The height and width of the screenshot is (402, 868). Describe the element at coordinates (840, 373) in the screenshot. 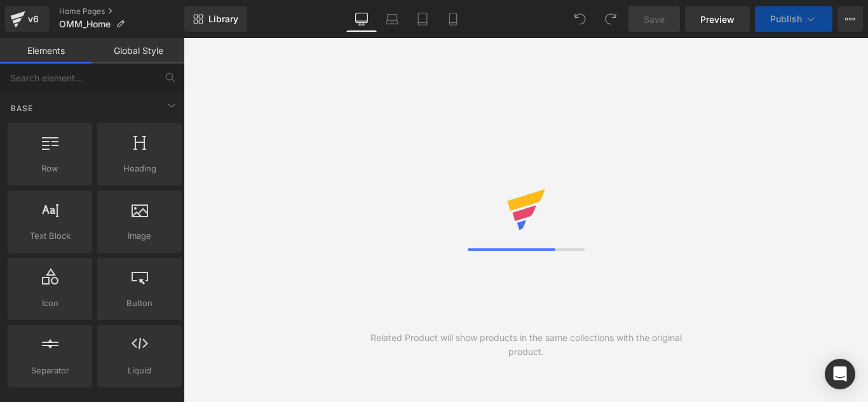

I see `div: Open Intercom Messenger` at that location.